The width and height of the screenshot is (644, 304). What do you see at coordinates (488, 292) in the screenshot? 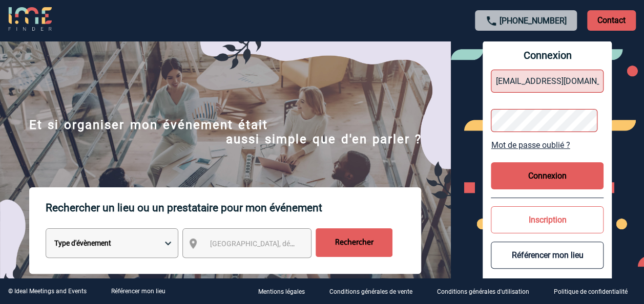
I see `a: Conditions générales d'utilisation` at bounding box center [488, 292].